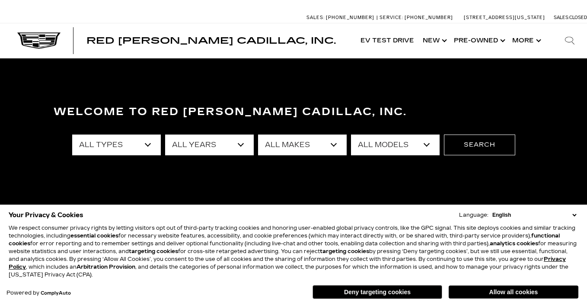  I want to click on select: Filter by year, so click(209, 145).